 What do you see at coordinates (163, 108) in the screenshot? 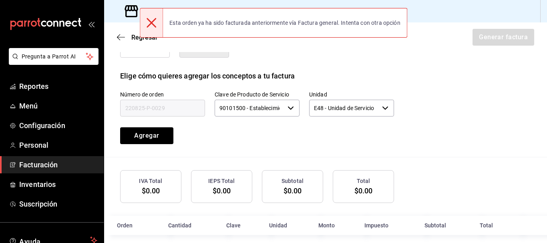
I see `input: 000000-P-0000` at bounding box center [163, 108].